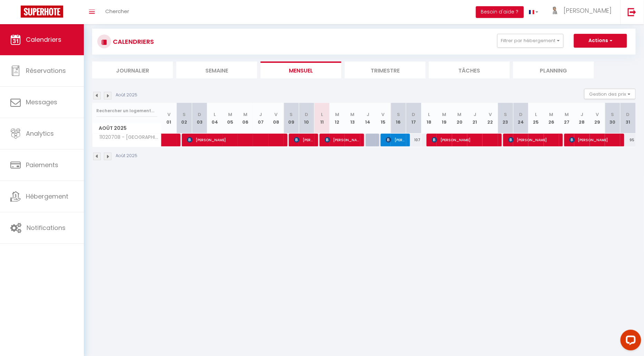 The image size is (644, 356). What do you see at coordinates (531, 41) in the screenshot?
I see `button: Filtrer par hébergement` at bounding box center [531, 41].